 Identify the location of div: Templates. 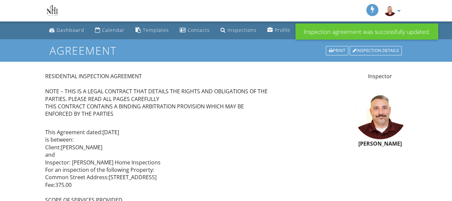
(156, 30).